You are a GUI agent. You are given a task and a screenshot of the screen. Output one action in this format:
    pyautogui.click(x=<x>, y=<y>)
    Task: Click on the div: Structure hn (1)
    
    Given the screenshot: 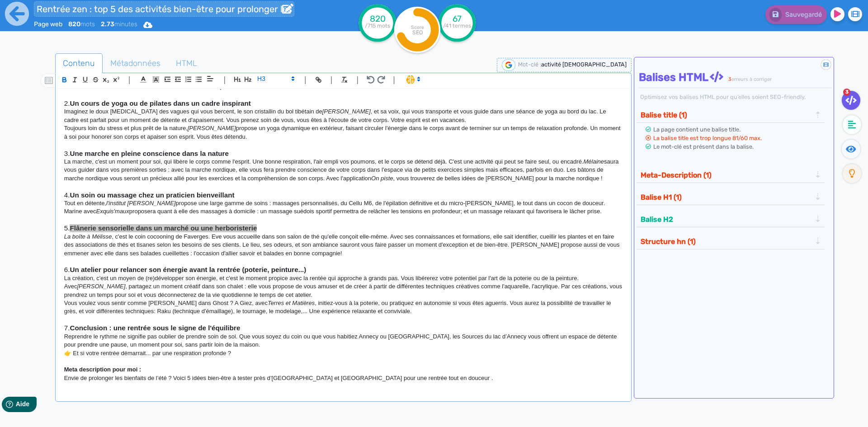 What is the action you would take?
    pyautogui.click(x=731, y=241)
    